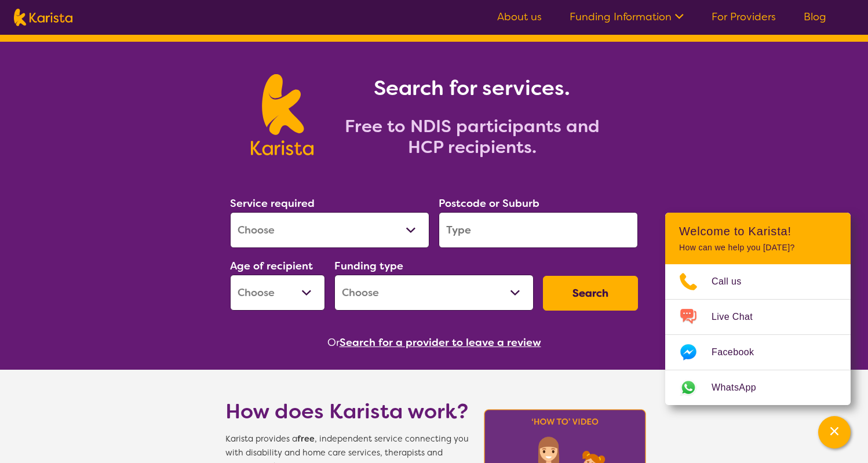 This screenshot has height=463, width=868. I want to click on h1: How does Karista work?, so click(347, 411).